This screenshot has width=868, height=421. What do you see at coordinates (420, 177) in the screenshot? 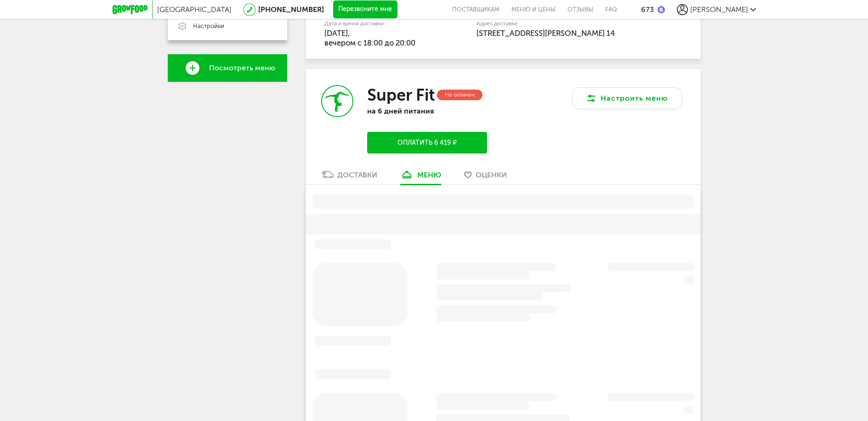
I see `a: меню` at bounding box center [420, 177].